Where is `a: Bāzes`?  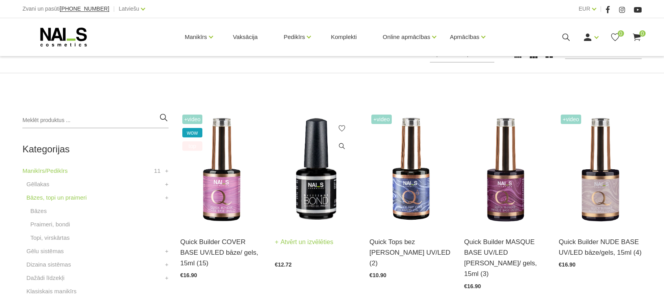
a: Bāzes is located at coordinates (39, 211).